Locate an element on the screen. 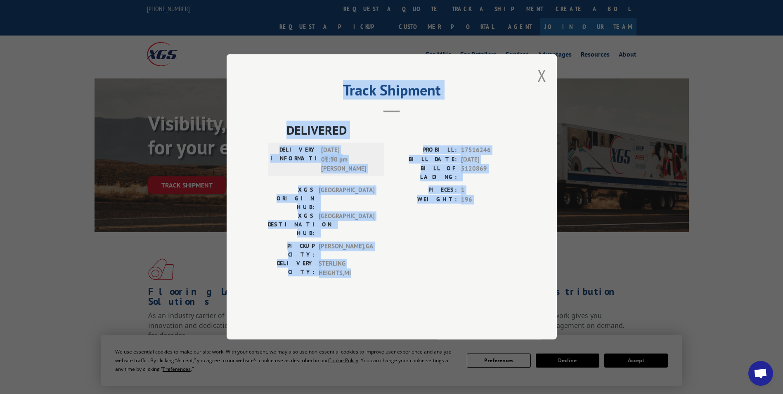  label: PIECES: is located at coordinates (424, 190).